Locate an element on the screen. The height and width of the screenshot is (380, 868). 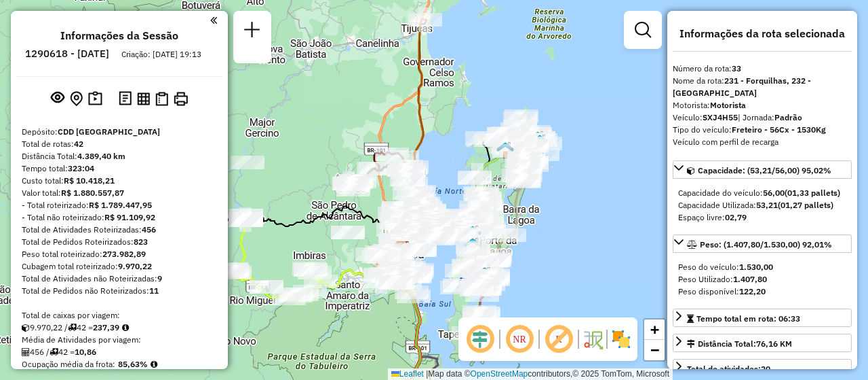
strong: 1.407,80 is located at coordinates (750, 279).